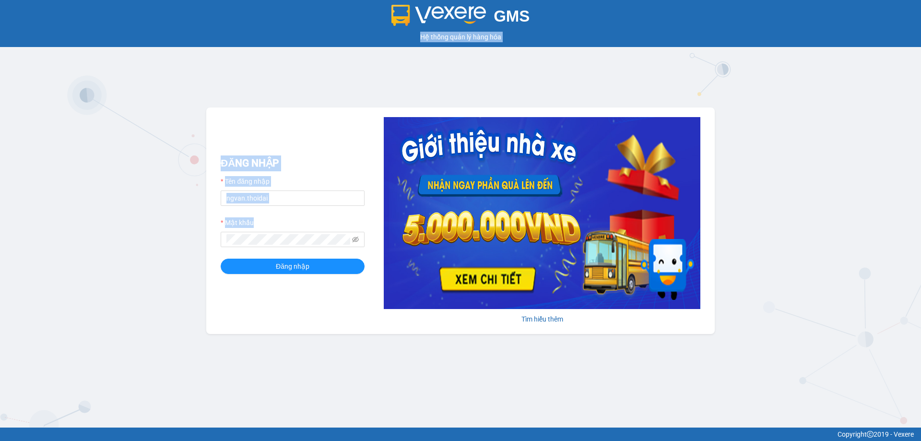  I want to click on img: banner-0, so click(542, 213).